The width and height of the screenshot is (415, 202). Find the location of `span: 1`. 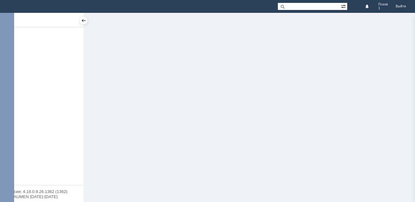

span: 1 is located at coordinates (379, 8).